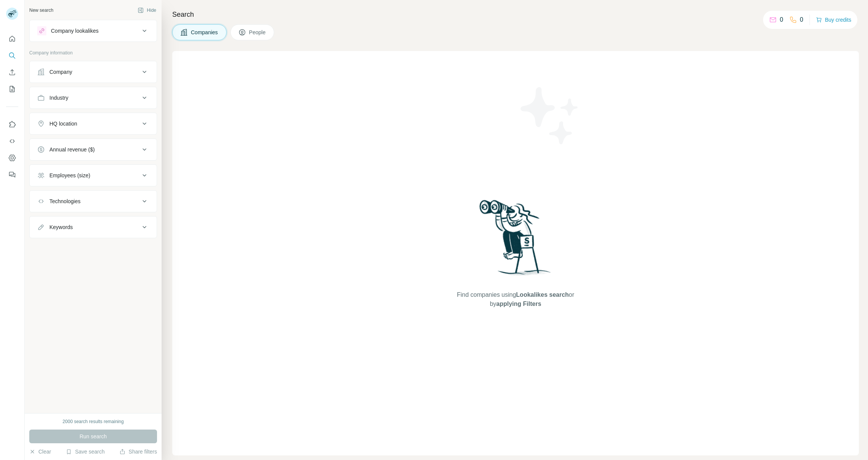 The height and width of the screenshot is (460, 868). What do you see at coordinates (59, 98) in the screenshot?
I see `div: Industry` at bounding box center [59, 98].